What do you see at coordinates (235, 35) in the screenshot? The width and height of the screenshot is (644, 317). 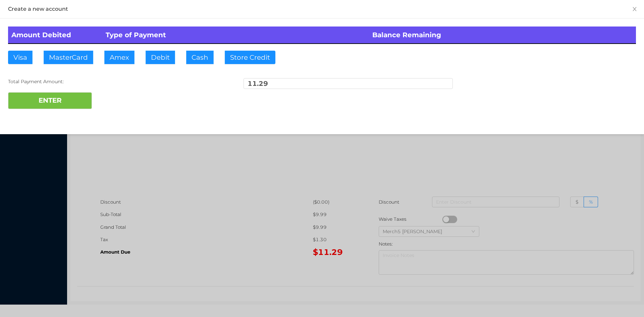 I see `th: Type of Payment` at bounding box center [235, 35].